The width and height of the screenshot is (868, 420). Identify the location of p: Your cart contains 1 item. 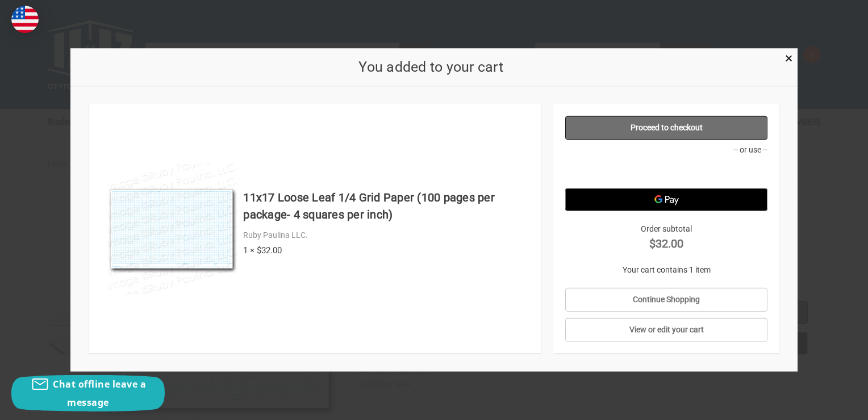
(666, 269).